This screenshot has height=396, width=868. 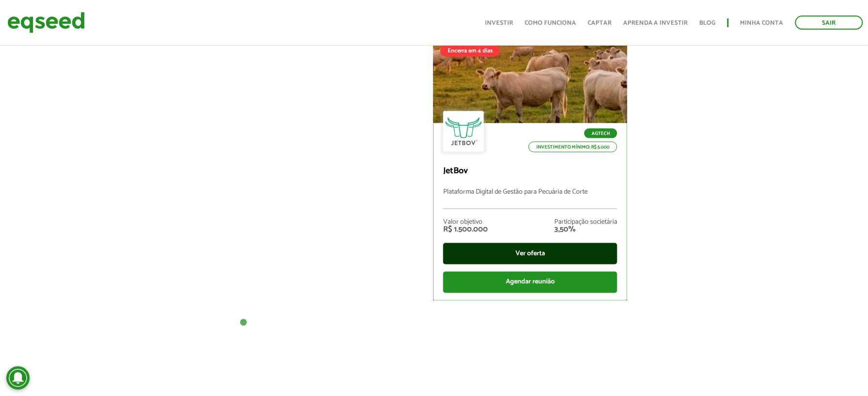 What do you see at coordinates (586, 222) in the screenshot?
I see `div: Participação societária` at bounding box center [586, 222].